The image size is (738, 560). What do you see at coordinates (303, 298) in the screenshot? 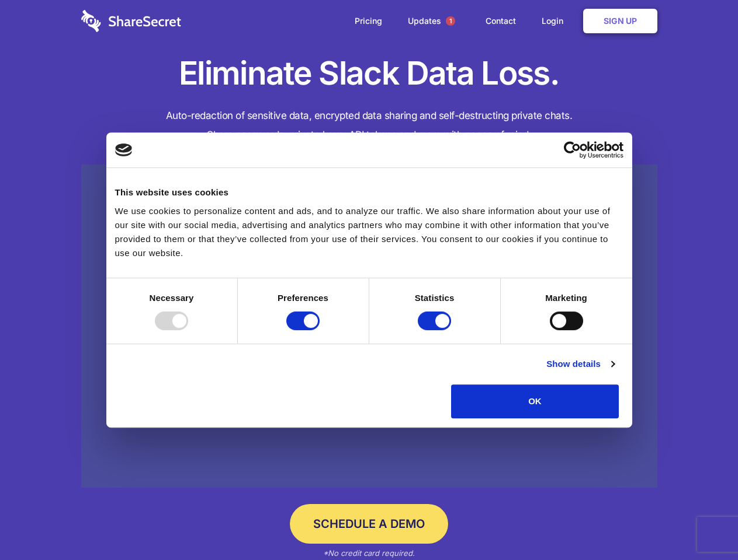
I see `strong: Preferences` at bounding box center [303, 298].